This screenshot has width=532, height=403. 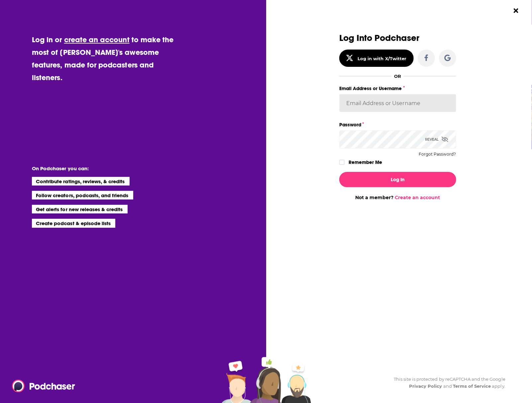 What do you see at coordinates (41, 386) in the screenshot?
I see `a: Podchaser - Follow, Share and Rate Podcasts` at bounding box center [41, 386].